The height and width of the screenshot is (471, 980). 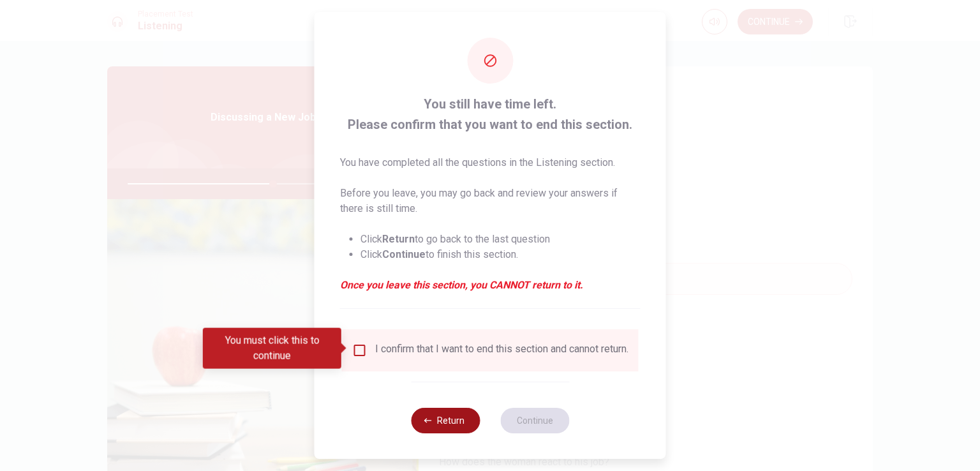 I want to click on p: Before you leave, you may go back and review your answers if there is still time., so click(x=490, y=201).